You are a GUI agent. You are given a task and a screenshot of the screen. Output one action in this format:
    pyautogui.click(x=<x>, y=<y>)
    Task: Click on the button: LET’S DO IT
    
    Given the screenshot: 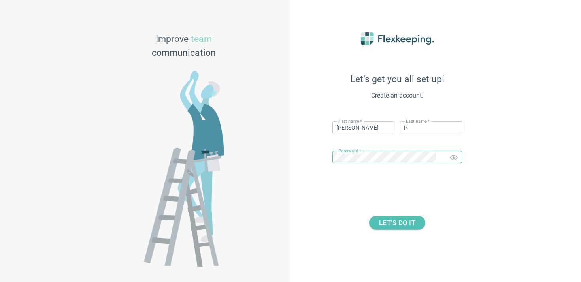 What is the action you would take?
    pyautogui.click(x=397, y=223)
    